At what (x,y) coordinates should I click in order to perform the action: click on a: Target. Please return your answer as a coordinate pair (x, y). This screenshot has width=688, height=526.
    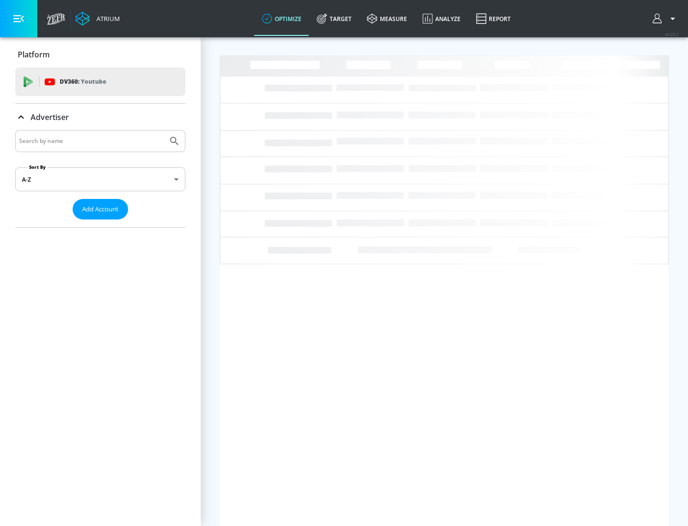
    Looking at the image, I should click on (334, 19).